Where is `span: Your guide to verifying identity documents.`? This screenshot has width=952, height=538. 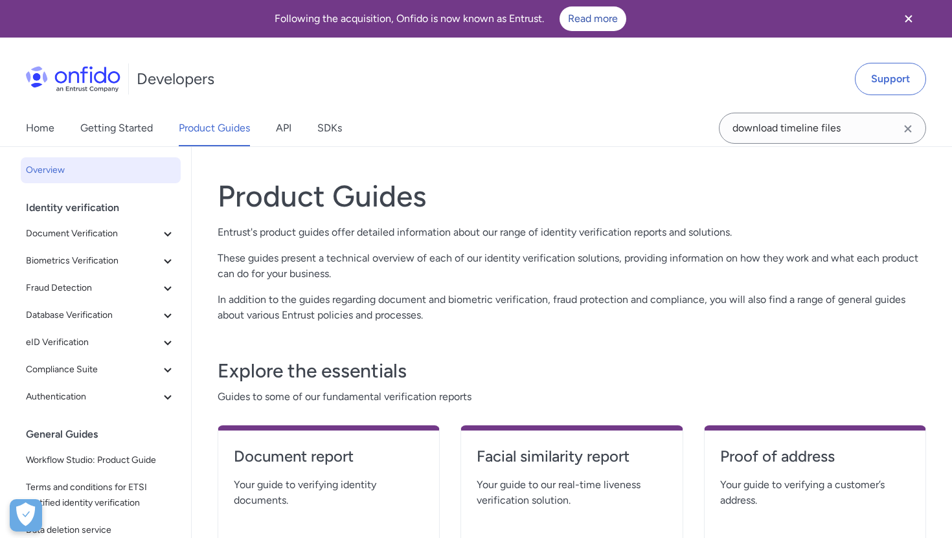 span: Your guide to verifying identity documents. is located at coordinates (328, 493).